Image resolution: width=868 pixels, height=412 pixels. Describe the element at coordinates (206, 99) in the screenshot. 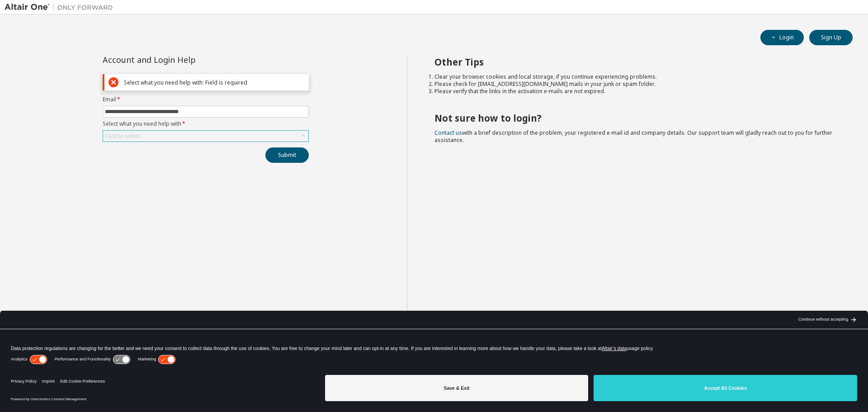

I see `label: Email` at that location.